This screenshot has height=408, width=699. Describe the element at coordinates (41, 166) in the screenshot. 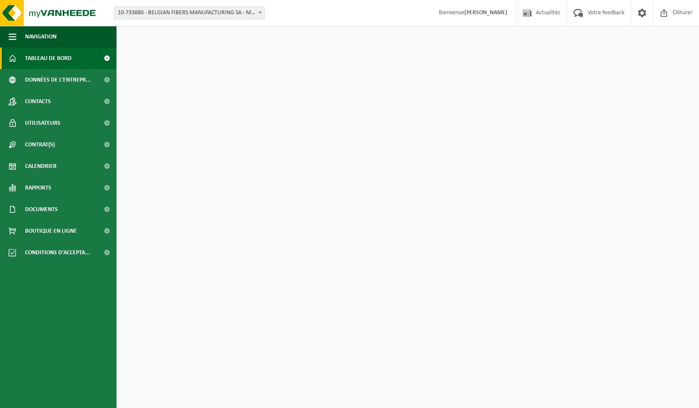

I see `span: Calendrier` at that location.